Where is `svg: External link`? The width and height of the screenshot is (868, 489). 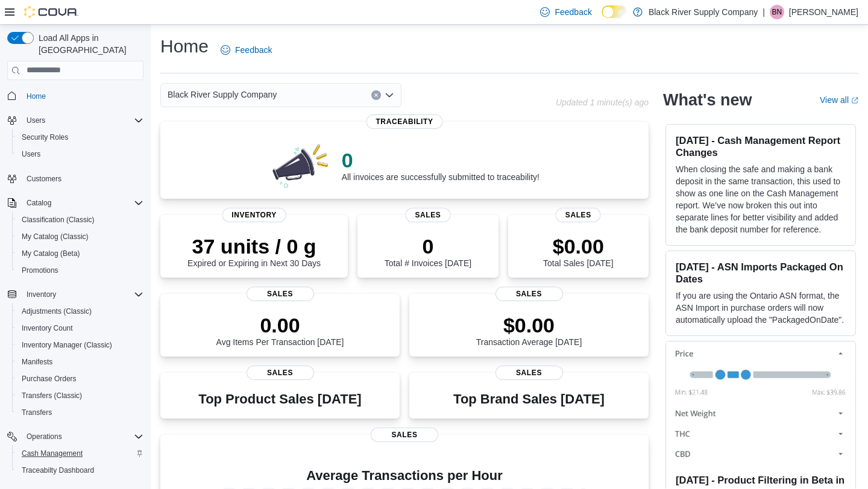
svg: External link is located at coordinates (855, 101).